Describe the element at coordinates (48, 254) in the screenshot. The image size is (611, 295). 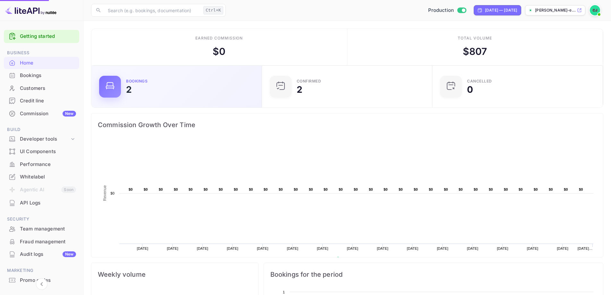
I see `div: Audit logs` at that location.